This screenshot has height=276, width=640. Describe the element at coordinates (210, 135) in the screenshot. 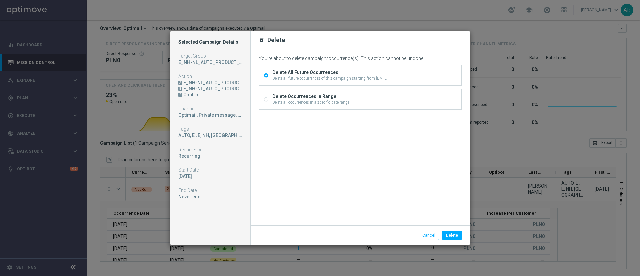

I see `div: AUTO, E , E, NH, NL, PRODUCT` at that location.